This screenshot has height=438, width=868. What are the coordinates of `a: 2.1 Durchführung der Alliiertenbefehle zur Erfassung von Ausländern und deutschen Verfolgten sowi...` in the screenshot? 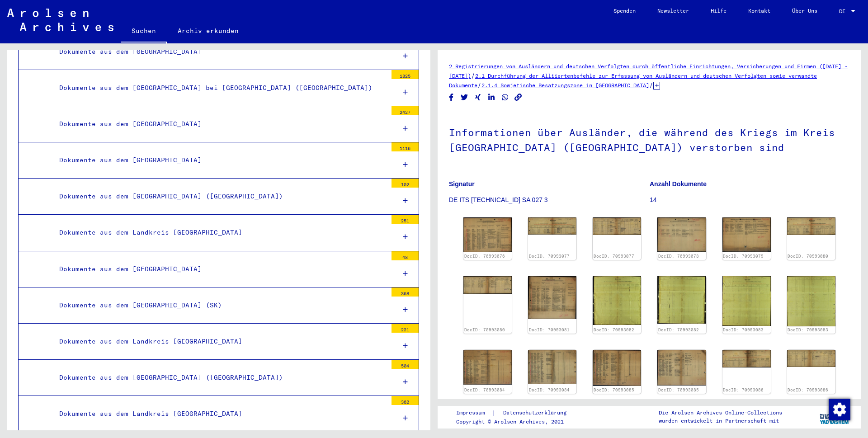 It's located at (633, 80).